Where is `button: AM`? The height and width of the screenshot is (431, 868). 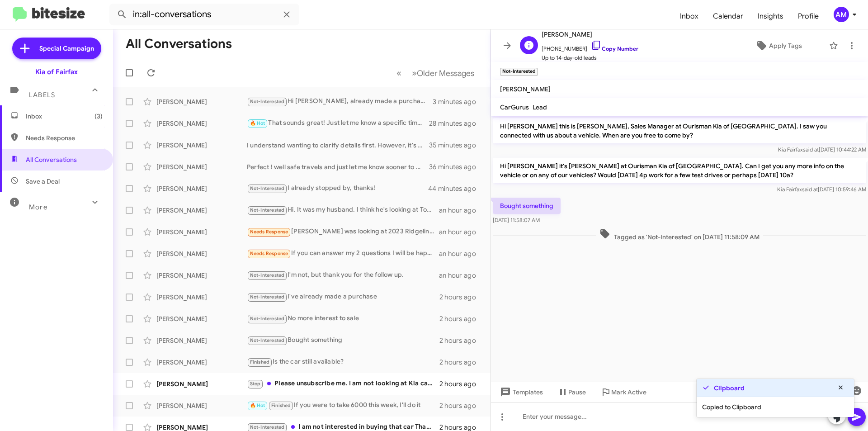
button: AM is located at coordinates (842, 15).